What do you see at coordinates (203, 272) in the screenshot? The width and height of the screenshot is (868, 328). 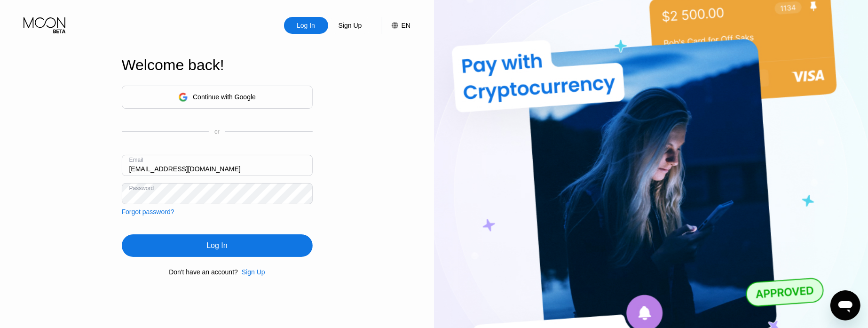 I see `div: Don't have an account?` at bounding box center [203, 272].